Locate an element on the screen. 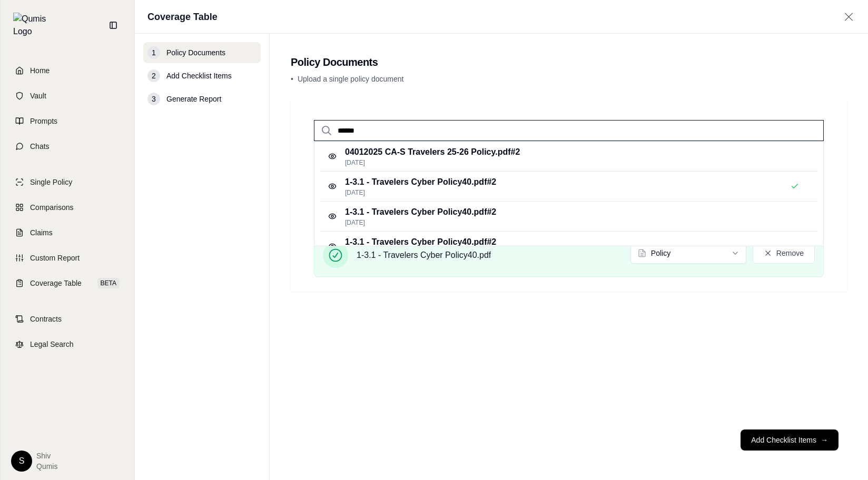  span: Chats is located at coordinates (40, 147).